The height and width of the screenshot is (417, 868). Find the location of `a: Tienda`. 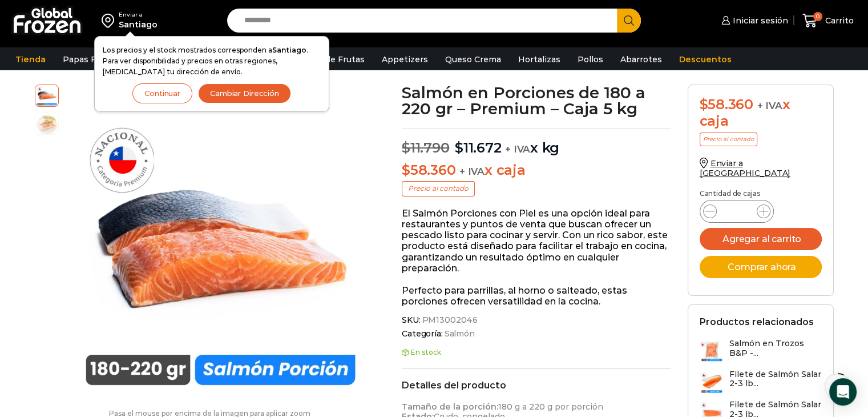

a: Tienda is located at coordinates (30, 59).